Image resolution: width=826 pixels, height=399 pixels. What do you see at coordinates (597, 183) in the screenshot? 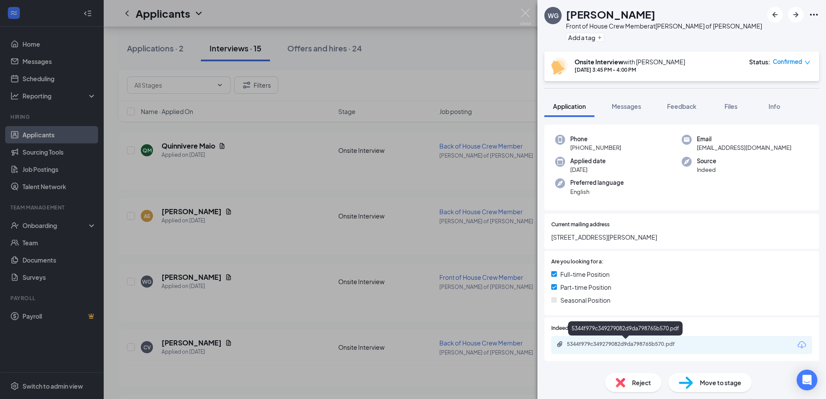
I see `span: Preferred language` at bounding box center [597, 183].